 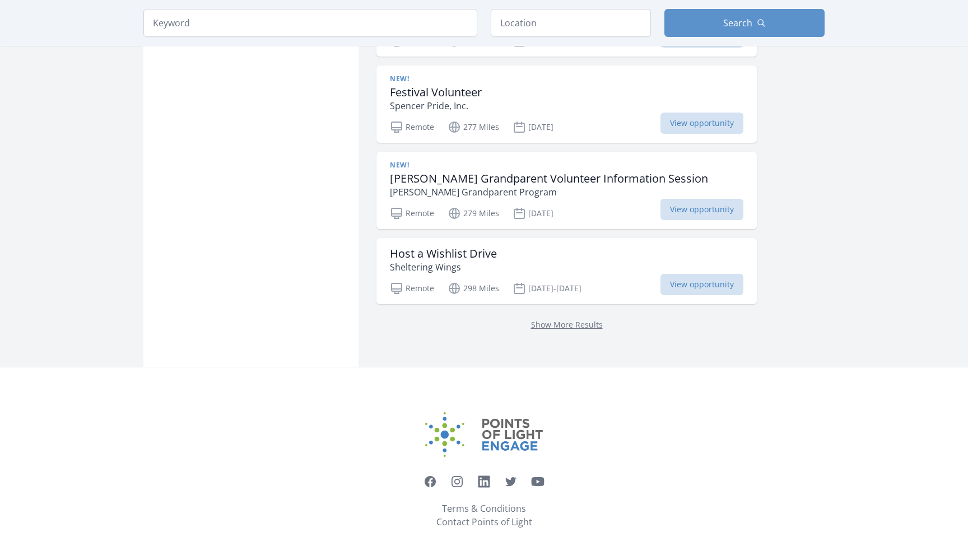 What do you see at coordinates (474, 127) in the screenshot?
I see `p: 277 Miles` at bounding box center [474, 127].